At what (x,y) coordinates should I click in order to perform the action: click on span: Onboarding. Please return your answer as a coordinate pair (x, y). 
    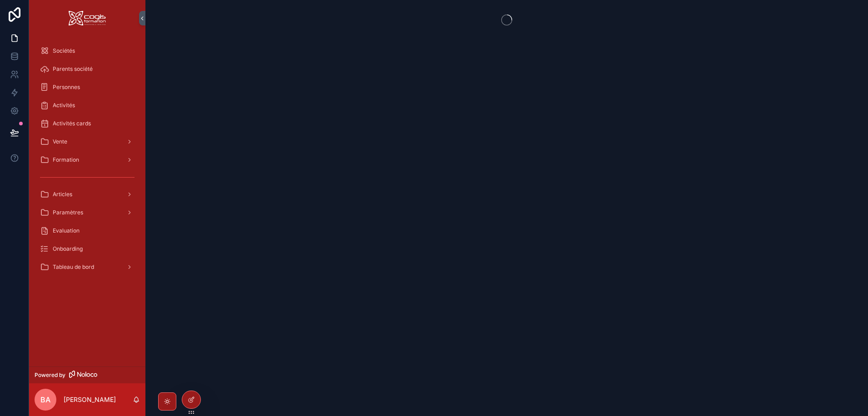
    Looking at the image, I should click on (67, 249).